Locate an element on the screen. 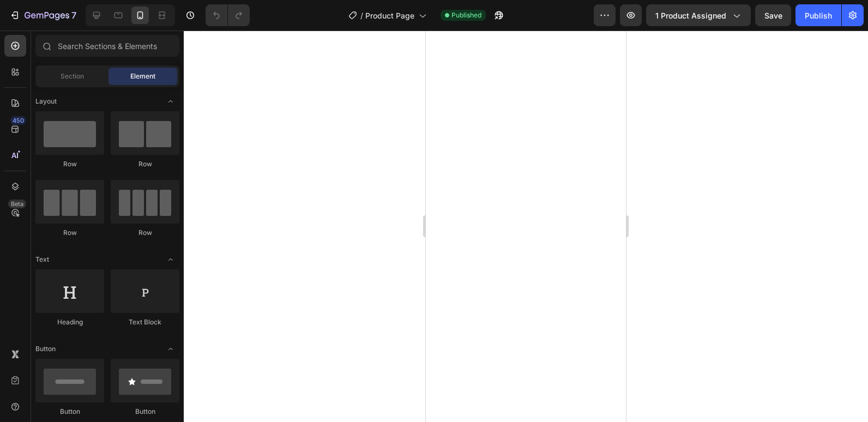 The width and height of the screenshot is (868, 422). span: Text is located at coordinates (42, 259).